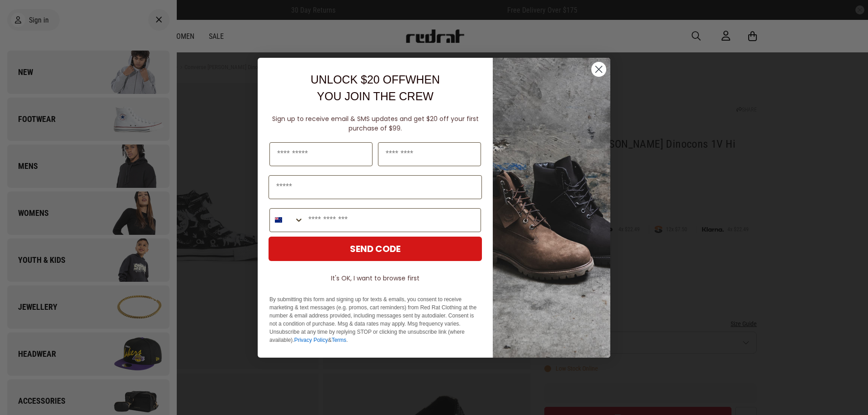  I want to click on input: Email, so click(375, 187).